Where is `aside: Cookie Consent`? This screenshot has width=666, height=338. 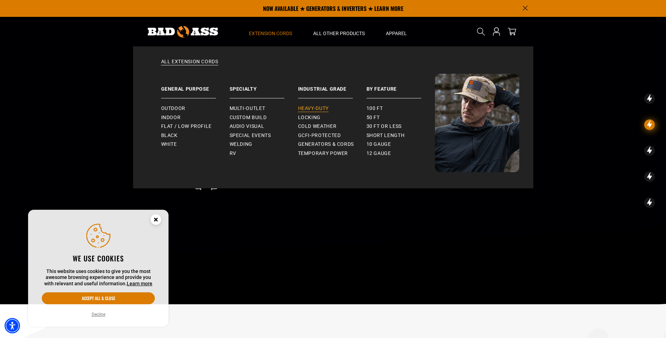
aside: Cookie Consent is located at coordinates (98, 268).